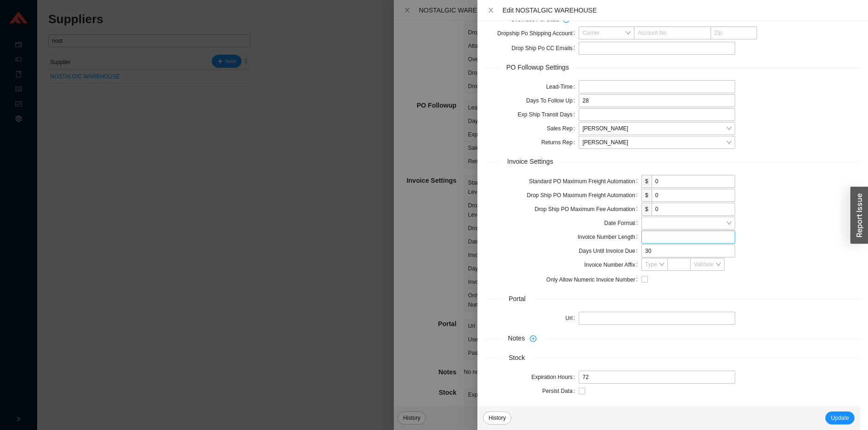 This screenshot has width=868, height=430. Describe the element at coordinates (588, 209) in the screenshot. I see `label: Drop Ship PO Maximum Fee Automation` at that location.